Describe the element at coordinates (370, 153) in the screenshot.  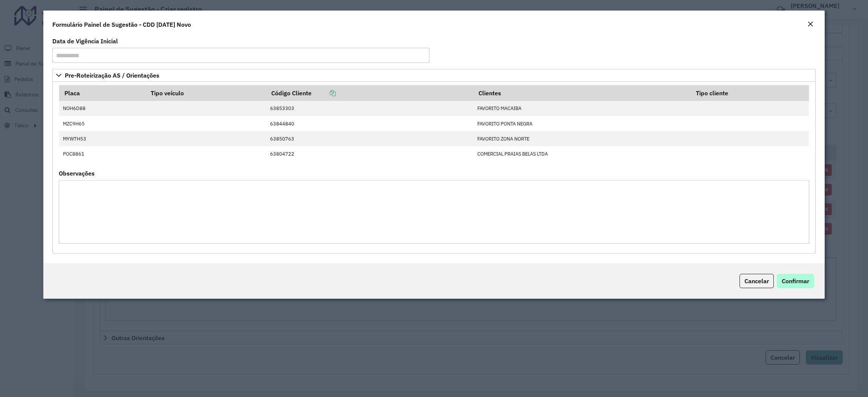
I see `td: 63804722` at that location.